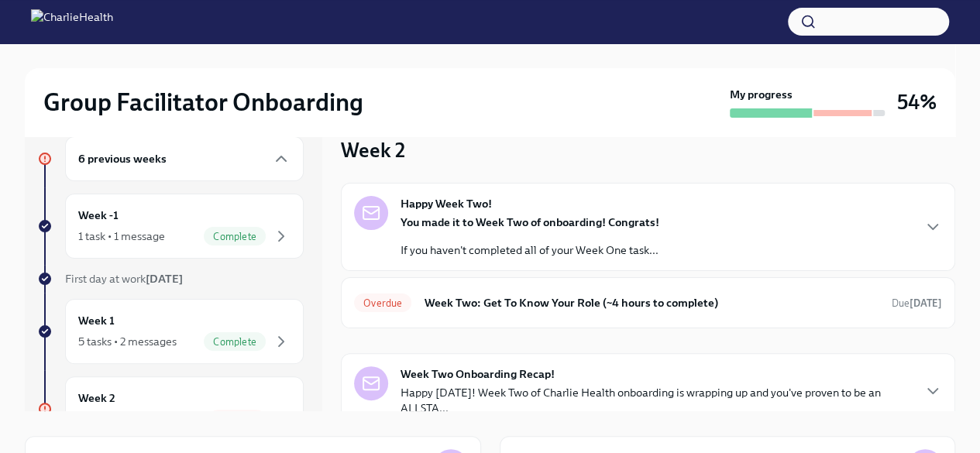 The height and width of the screenshot is (453, 980). I want to click on span: First day at work, so click(124, 279).